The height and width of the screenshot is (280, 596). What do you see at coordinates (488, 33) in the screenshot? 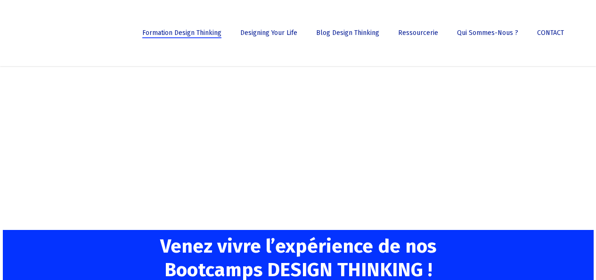
I see `span: Qui sommes-nous ?` at bounding box center [488, 33].